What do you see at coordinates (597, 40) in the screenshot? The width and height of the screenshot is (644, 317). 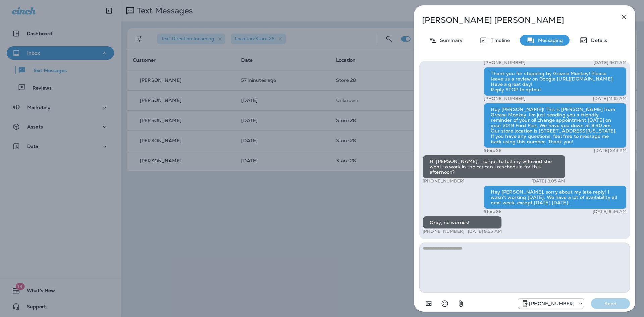 I see `p: Details` at bounding box center [597, 40].